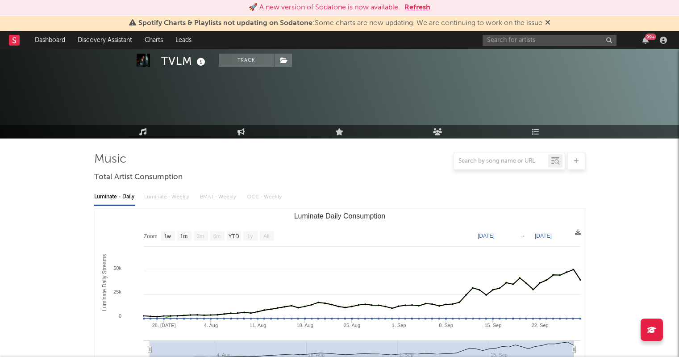 This screenshot has width=679, height=357. Describe the element at coordinates (258, 325) in the screenshot. I see `text: 11. Aug` at that location.